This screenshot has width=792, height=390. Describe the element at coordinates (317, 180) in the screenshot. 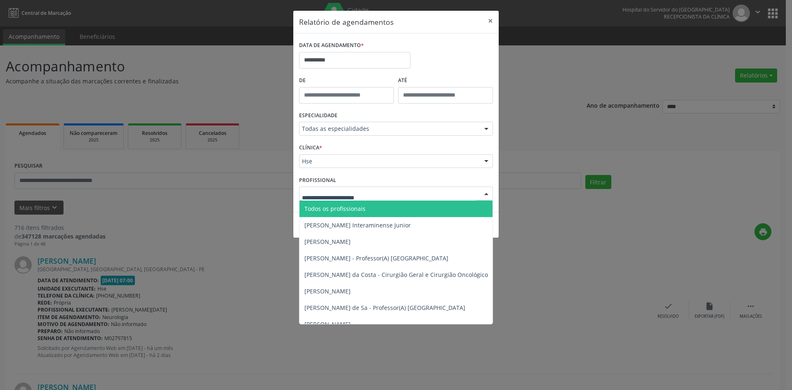

I see `label: PROFISSIONAL` at that location.